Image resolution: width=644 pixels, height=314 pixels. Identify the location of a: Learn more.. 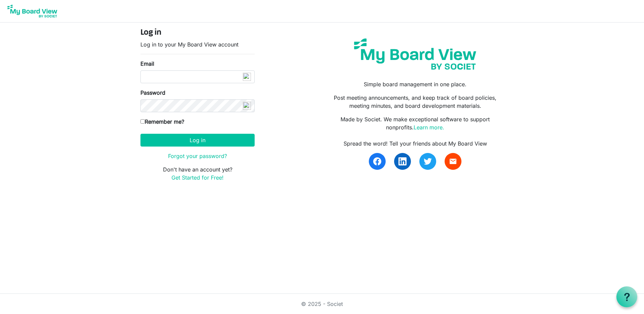
(429, 128).